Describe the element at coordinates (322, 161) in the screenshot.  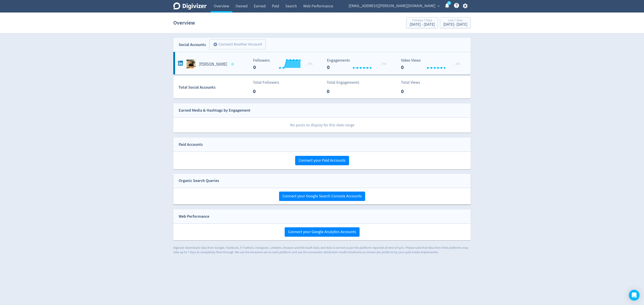
I see `button: Connect your Paid Accounts` at that location.